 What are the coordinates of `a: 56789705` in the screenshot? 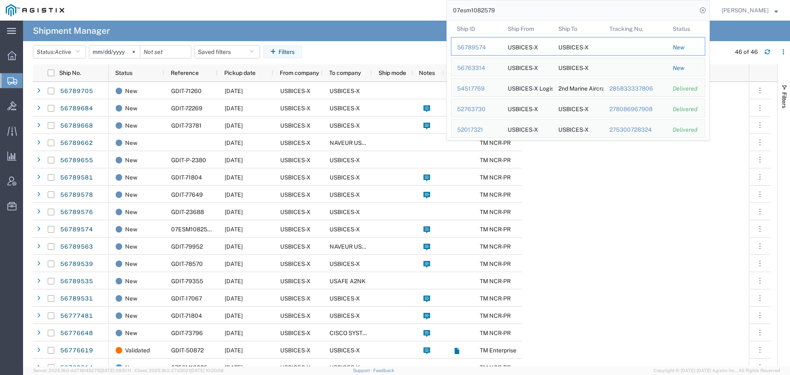 It's located at (77, 91).